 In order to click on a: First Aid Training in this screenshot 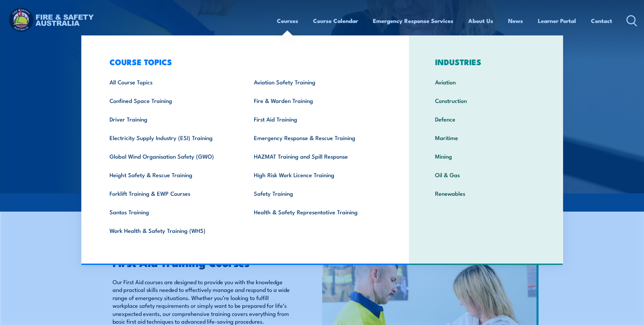, I will do `click(315, 119)`.